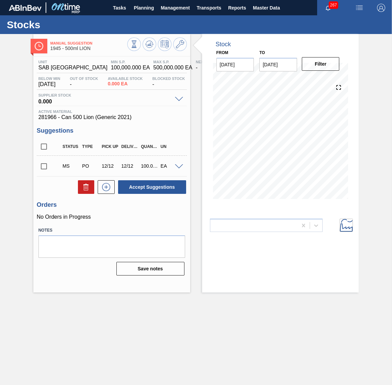 The width and height of the screenshot is (392, 385). What do you see at coordinates (180, 44) in the screenshot?
I see `button: Go to Master Data / General` at bounding box center [180, 44].